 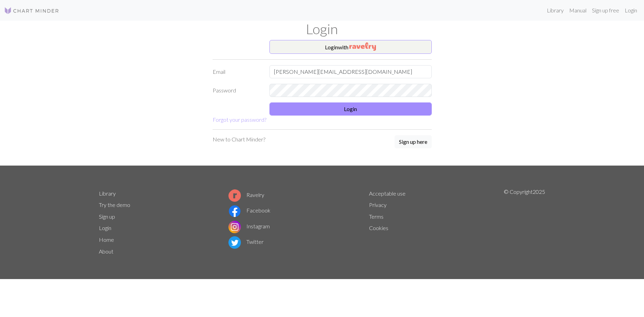 What do you see at coordinates (606, 10) in the screenshot?
I see `a: Sign up free` at bounding box center [606, 10].